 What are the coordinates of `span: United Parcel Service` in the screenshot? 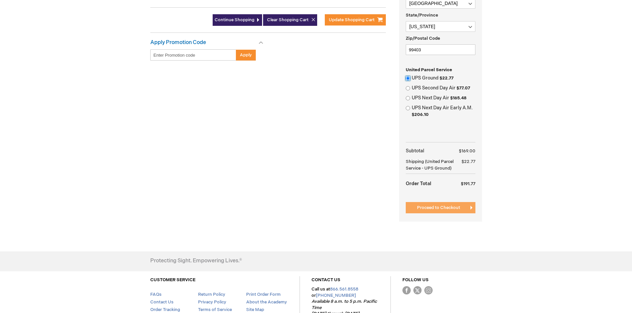 It's located at (429, 70).